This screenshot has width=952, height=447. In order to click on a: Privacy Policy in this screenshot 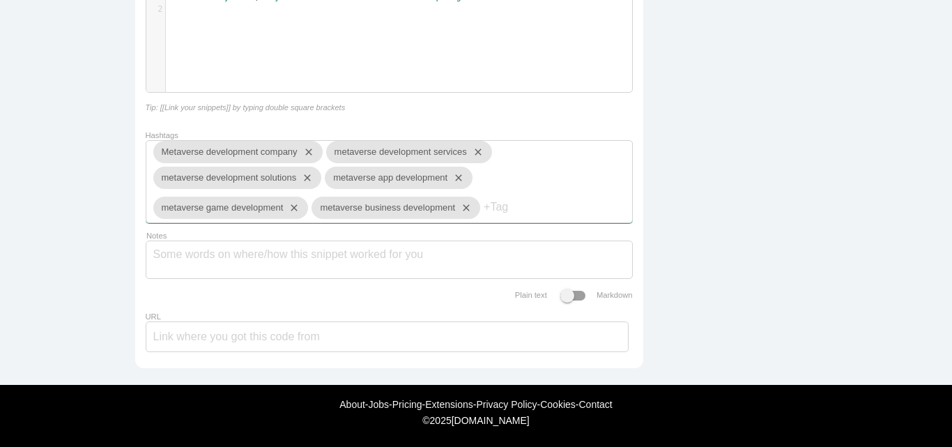, I will do `click(506, 404)`.